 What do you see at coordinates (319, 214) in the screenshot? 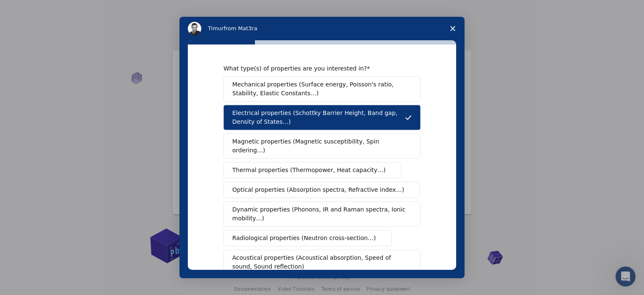
I see `span: Dynamic properties (Phonons, IR and Raman spectra, Ionic mobility…)` at bounding box center [319, 214].